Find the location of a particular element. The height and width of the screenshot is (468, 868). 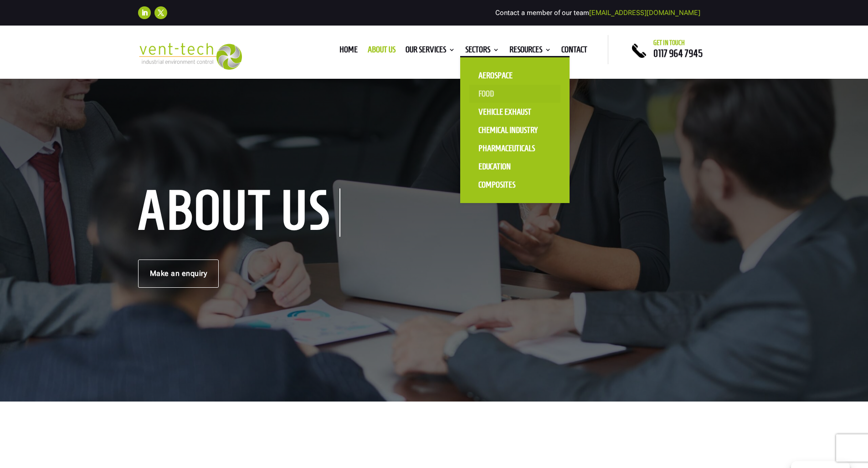

a: Vehicle Exhaust is located at coordinates (515, 112).